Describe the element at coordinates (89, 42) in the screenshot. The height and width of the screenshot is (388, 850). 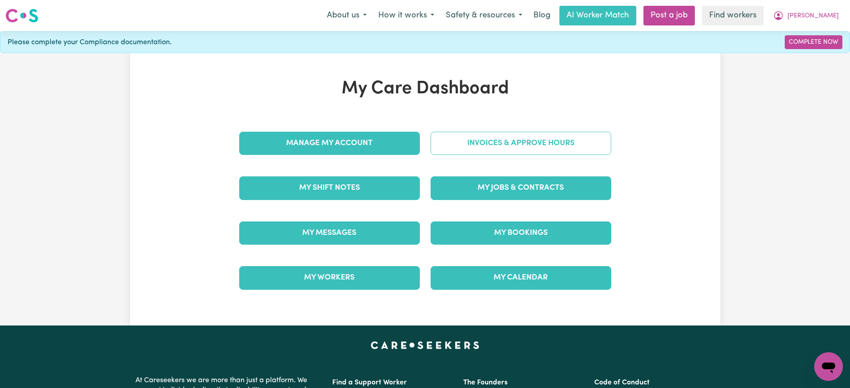
I see `span: Please complete your Compliance documentation.` at that location.